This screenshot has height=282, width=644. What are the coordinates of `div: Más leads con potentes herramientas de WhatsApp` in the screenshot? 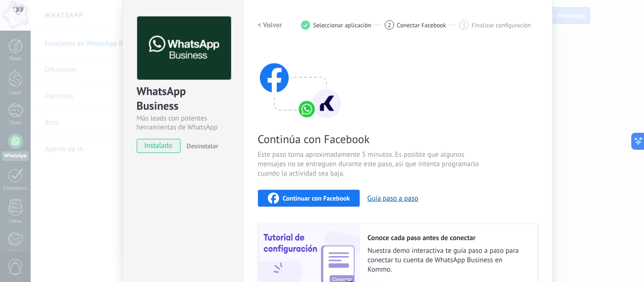 It's located at (183, 123).